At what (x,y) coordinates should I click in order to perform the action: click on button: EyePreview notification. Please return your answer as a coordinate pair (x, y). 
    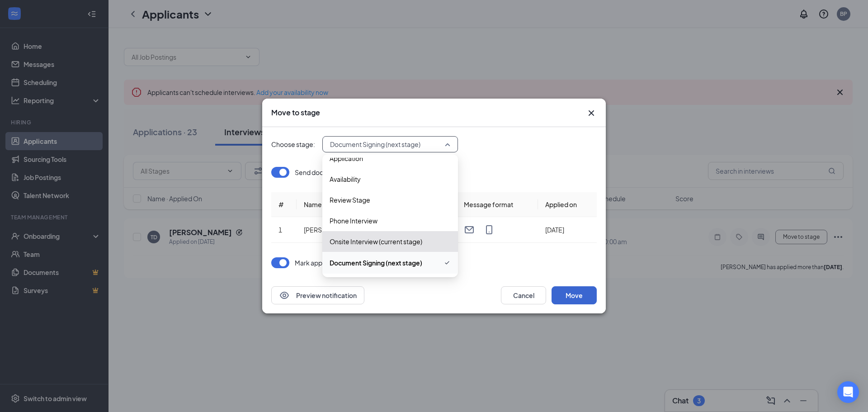
    Looking at the image, I should click on (318, 295).